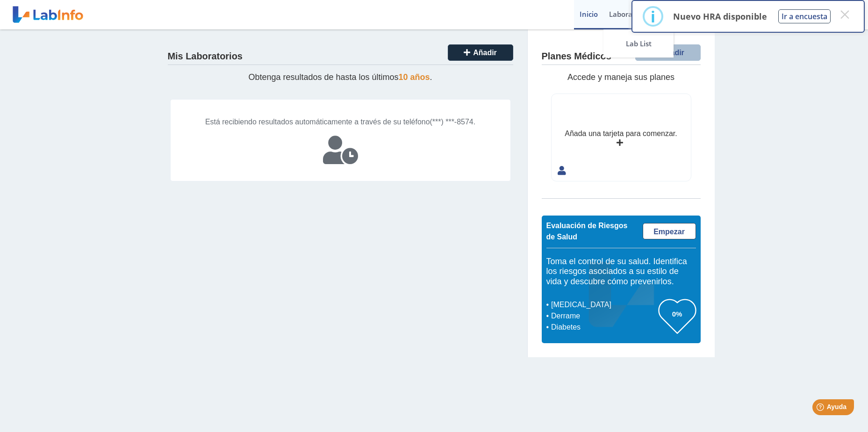 This screenshot has width=868, height=432. I want to click on p: Nuevo HRA disponible, so click(719, 16).